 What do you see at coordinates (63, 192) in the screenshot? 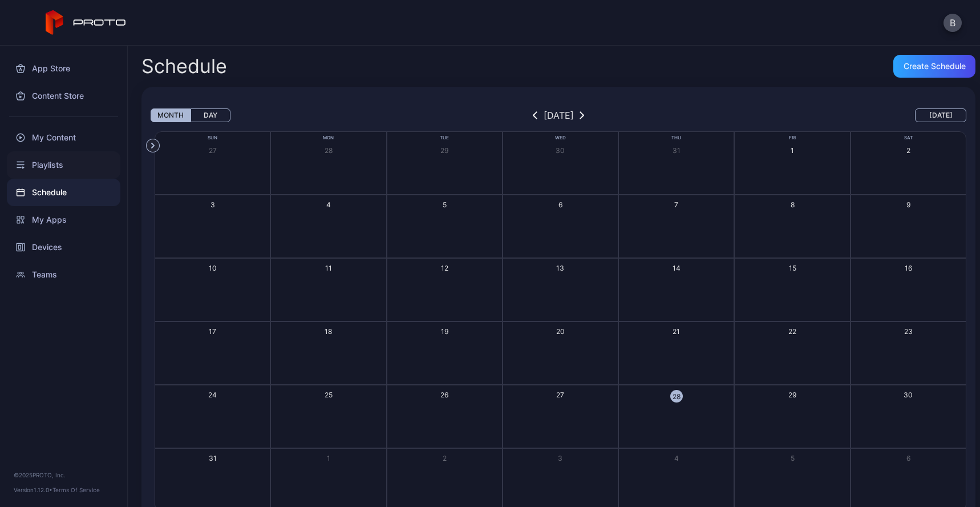
I see `a: Schedule` at bounding box center [63, 192].